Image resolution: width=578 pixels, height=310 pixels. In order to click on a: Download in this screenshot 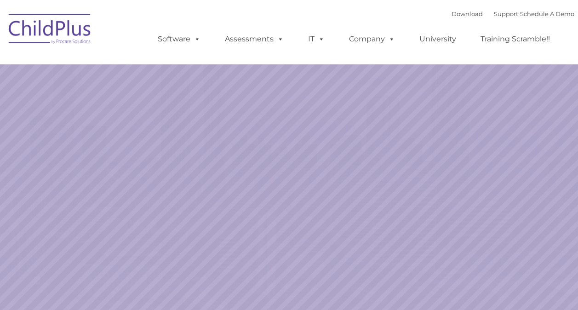, I will do `click(467, 14)`.